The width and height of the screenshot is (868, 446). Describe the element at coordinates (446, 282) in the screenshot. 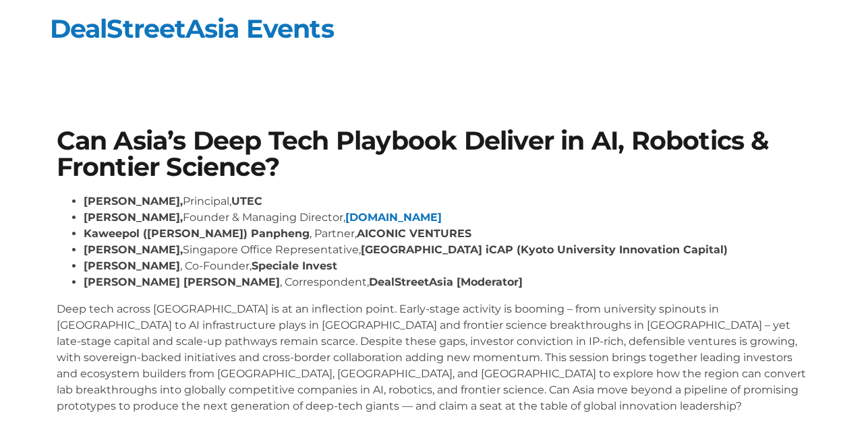

I see `strong: DealStreetAsia [Moderator]` at that location.